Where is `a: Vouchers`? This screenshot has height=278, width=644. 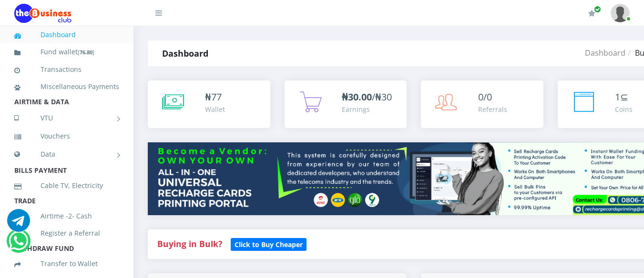 a: Vouchers is located at coordinates (67, 136).